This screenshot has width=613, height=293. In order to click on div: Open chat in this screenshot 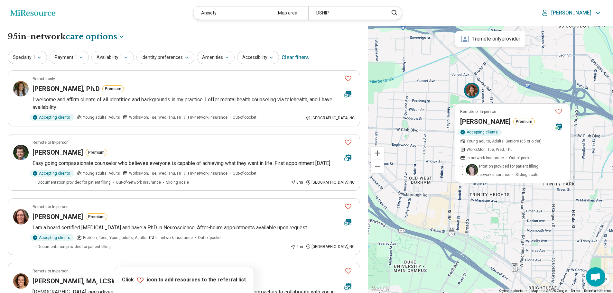, I will do `click(595, 277)`.